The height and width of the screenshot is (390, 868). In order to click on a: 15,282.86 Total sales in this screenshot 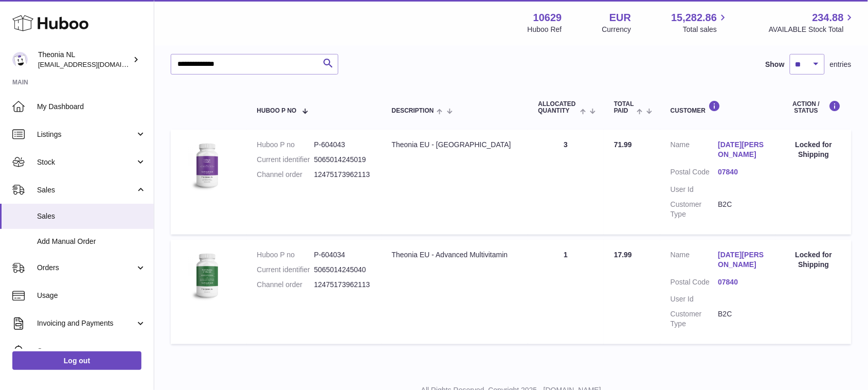, I will do `click(700, 22)`.